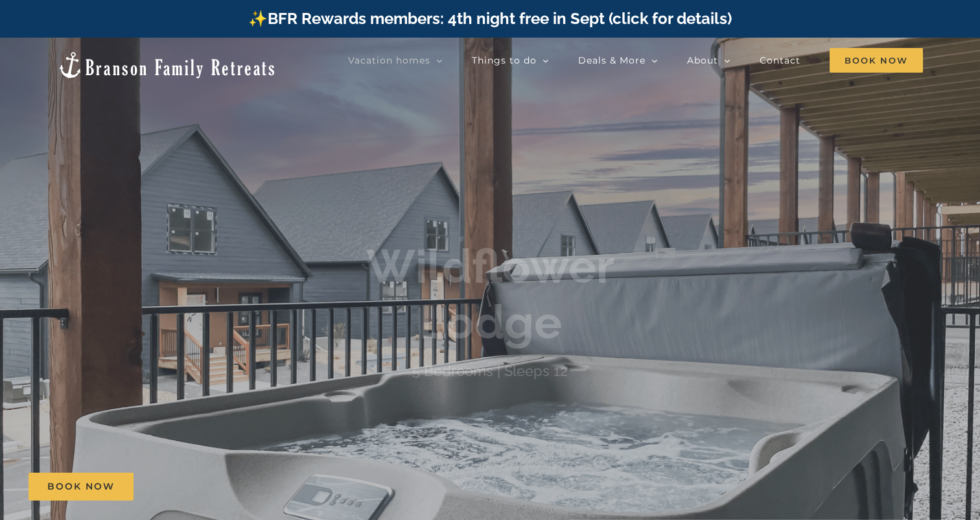  Describe the element at coordinates (779, 60) in the screenshot. I see `span: Contact` at that location.